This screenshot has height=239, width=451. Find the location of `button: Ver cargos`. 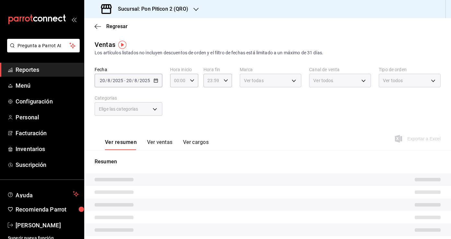

button: Ver cargos is located at coordinates (196, 145).